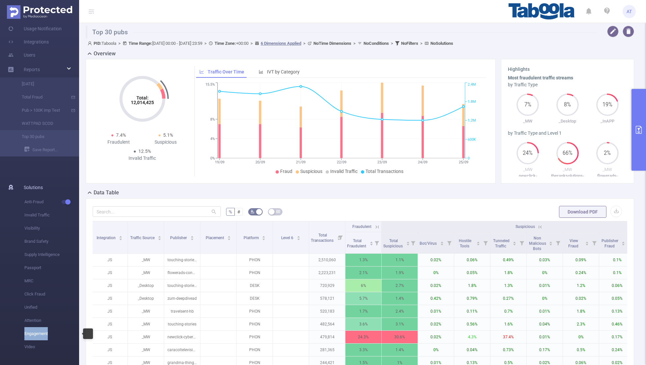 The image size is (646, 365). What do you see at coordinates (617, 286) in the screenshot?
I see `p: 0.06%` at bounding box center [617, 286].